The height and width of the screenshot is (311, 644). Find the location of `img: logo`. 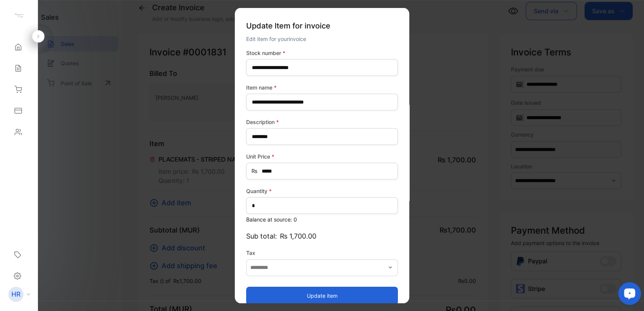

img: logo is located at coordinates (19, 15).